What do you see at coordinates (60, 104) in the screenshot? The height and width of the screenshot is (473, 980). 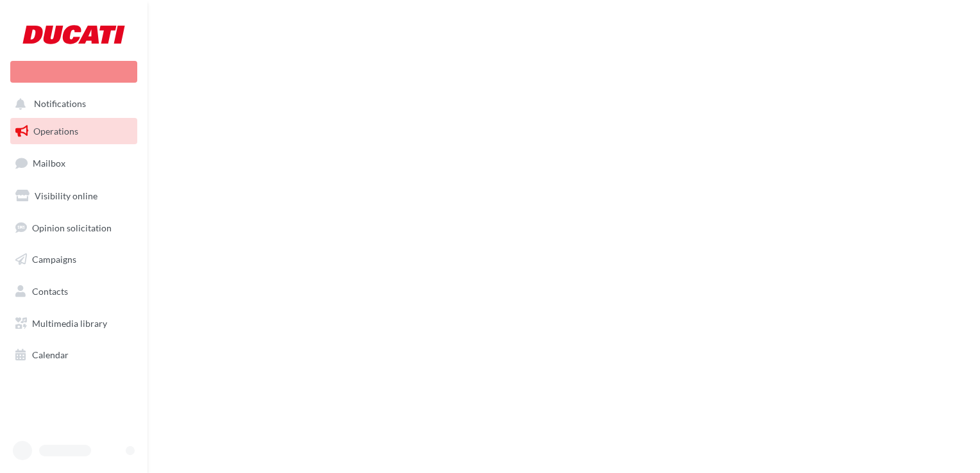 I see `span: Notifications` at bounding box center [60, 104].